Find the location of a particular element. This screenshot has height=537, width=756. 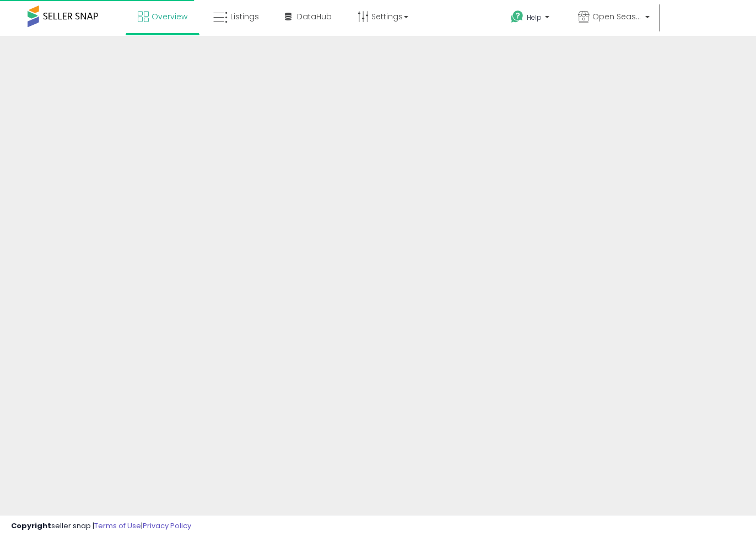

span: Listings is located at coordinates (245, 17).